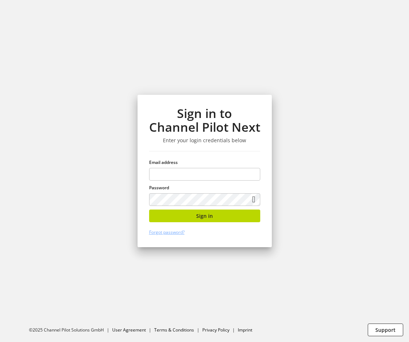  Describe the element at coordinates (167, 232) in the screenshot. I see `a: Forgot password?` at that location.